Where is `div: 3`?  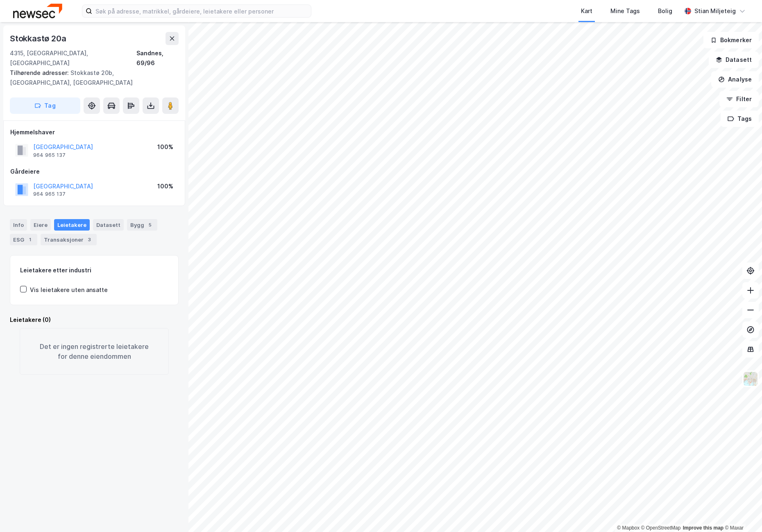 div: 3 is located at coordinates (89, 240).